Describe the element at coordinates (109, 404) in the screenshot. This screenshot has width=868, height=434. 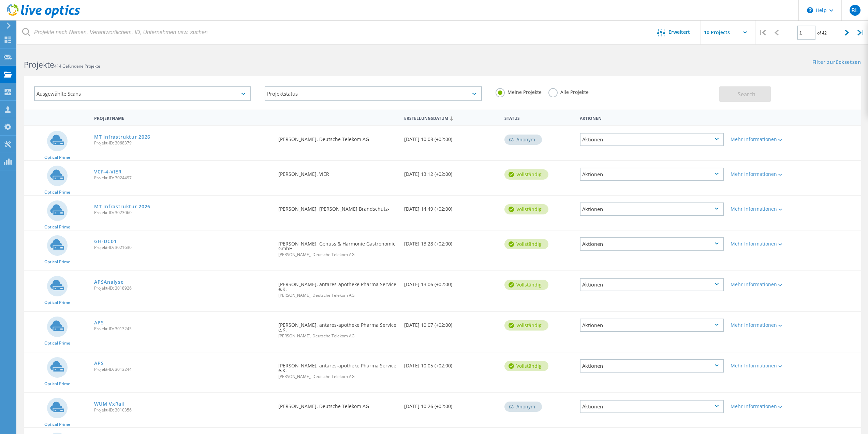
I see `a: WUM VxRail` at that location.